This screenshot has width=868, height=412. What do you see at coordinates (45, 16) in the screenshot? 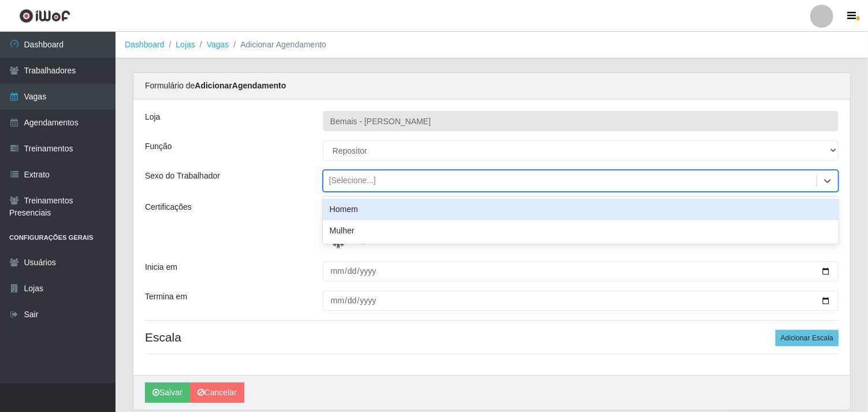
I see `img: CoreUI Logo` at bounding box center [45, 16].